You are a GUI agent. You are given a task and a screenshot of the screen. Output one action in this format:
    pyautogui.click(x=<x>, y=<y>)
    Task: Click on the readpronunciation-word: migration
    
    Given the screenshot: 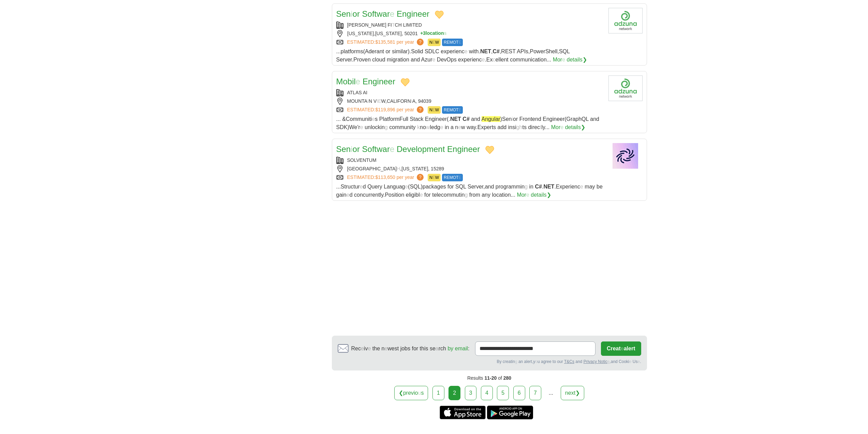 What is the action you would take?
    pyautogui.click(x=398, y=59)
    